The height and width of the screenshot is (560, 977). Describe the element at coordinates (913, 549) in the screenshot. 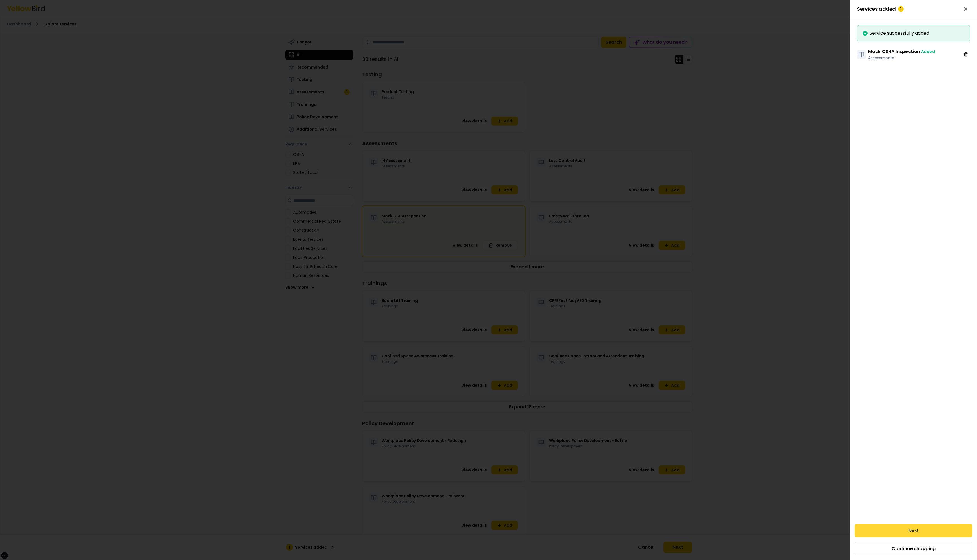

I see `button: Continue shopping` at that location.